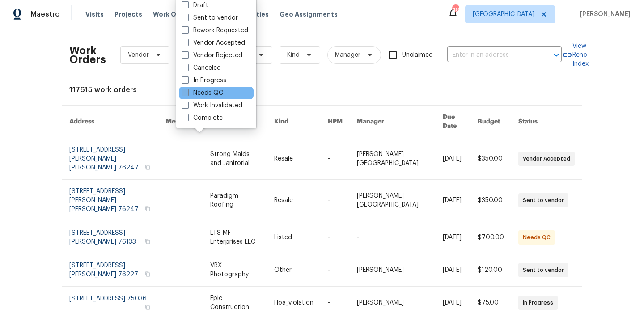 This screenshot has height=313, width=644. Describe the element at coordinates (173, 14) in the screenshot. I see `span: Work Orders` at that location.